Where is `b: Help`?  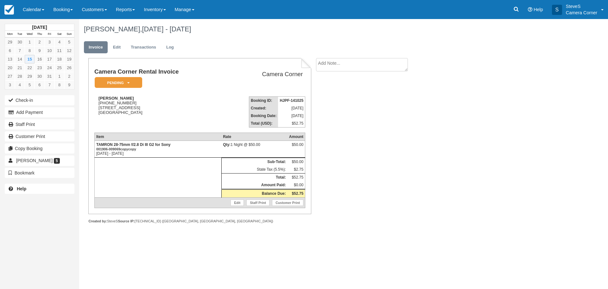 b: Help is located at coordinates (22, 189).